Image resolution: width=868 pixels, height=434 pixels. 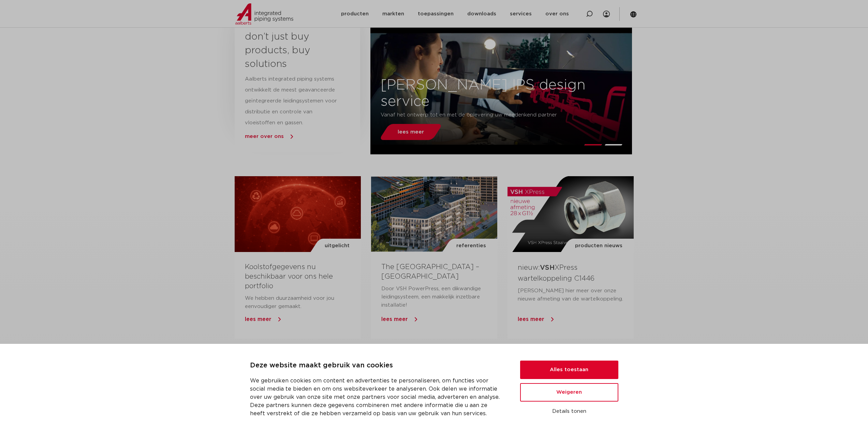 What do you see at coordinates (569, 411) in the screenshot?
I see `button: Details tonen` at bounding box center [569, 411].